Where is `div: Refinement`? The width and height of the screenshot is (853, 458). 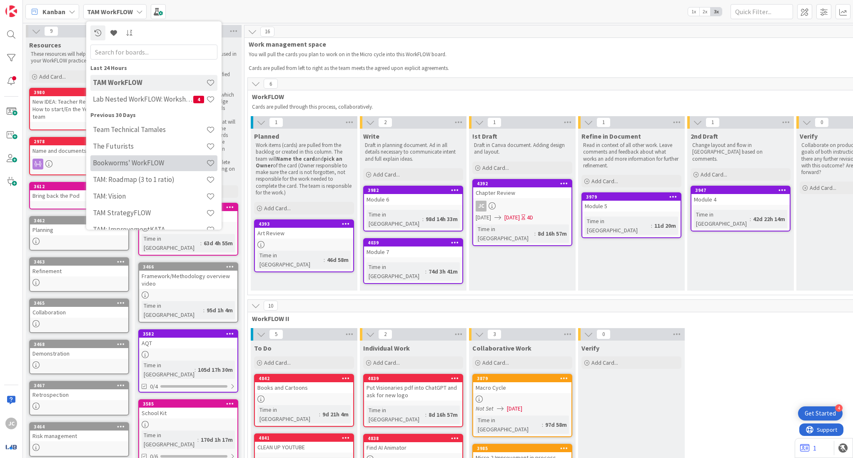
div: Refinement is located at coordinates (79, 271).